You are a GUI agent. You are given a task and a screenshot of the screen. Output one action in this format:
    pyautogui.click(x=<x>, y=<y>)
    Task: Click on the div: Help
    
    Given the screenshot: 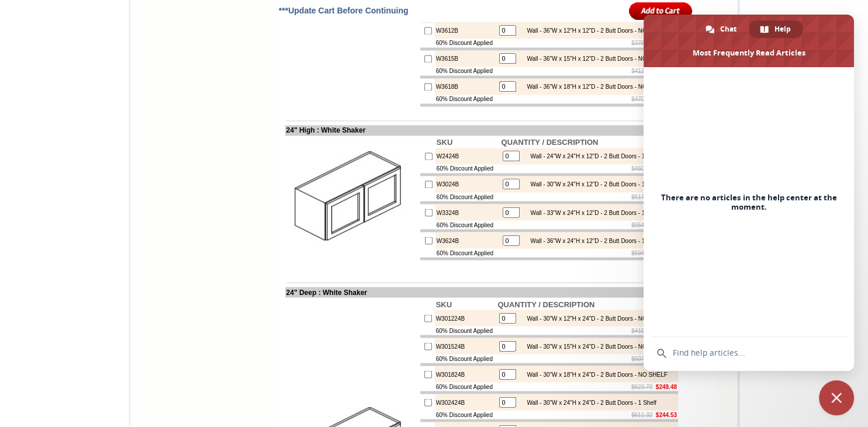 What is the action you would take?
    pyautogui.click(x=776, y=29)
    